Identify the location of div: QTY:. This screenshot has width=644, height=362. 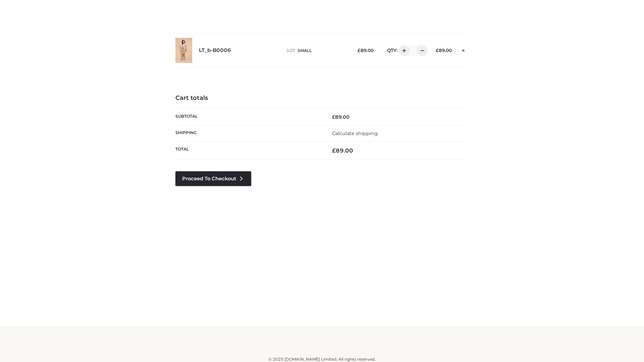
(403, 50).